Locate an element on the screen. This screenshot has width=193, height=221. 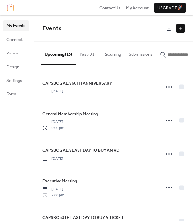
button: Upgrade🚀 is located at coordinates (170, 8).